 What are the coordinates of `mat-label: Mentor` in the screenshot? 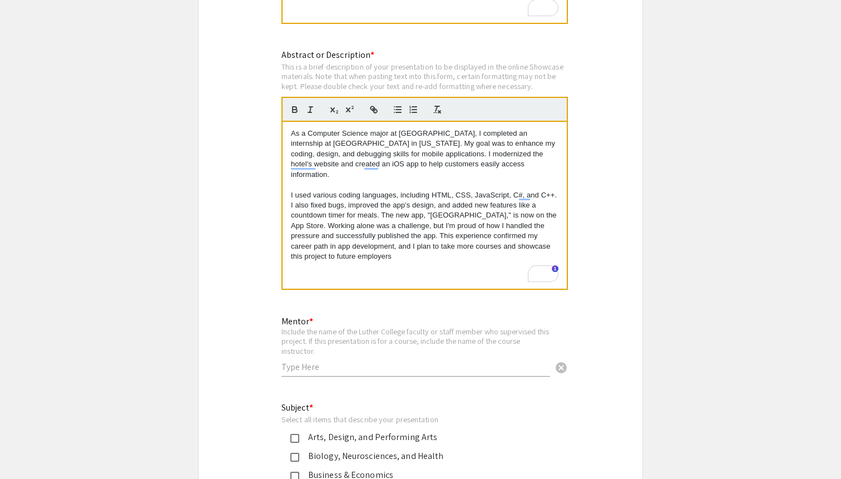 It's located at (297, 321).